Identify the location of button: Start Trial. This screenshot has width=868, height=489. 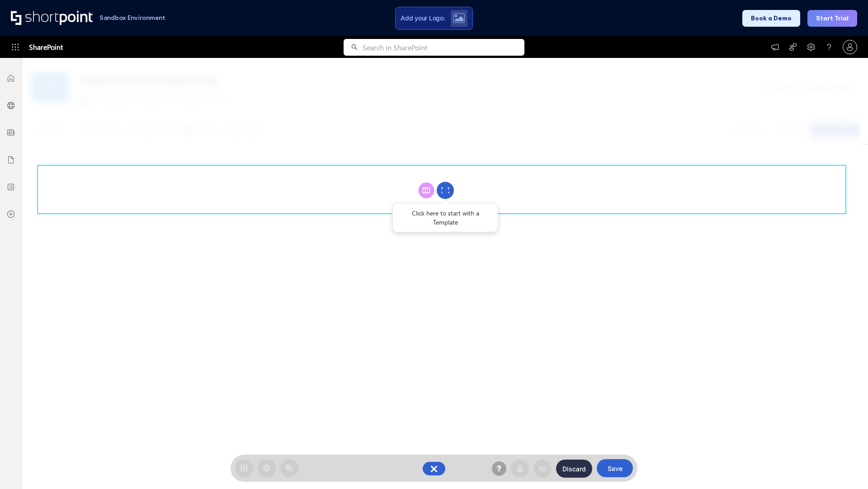
(832, 18).